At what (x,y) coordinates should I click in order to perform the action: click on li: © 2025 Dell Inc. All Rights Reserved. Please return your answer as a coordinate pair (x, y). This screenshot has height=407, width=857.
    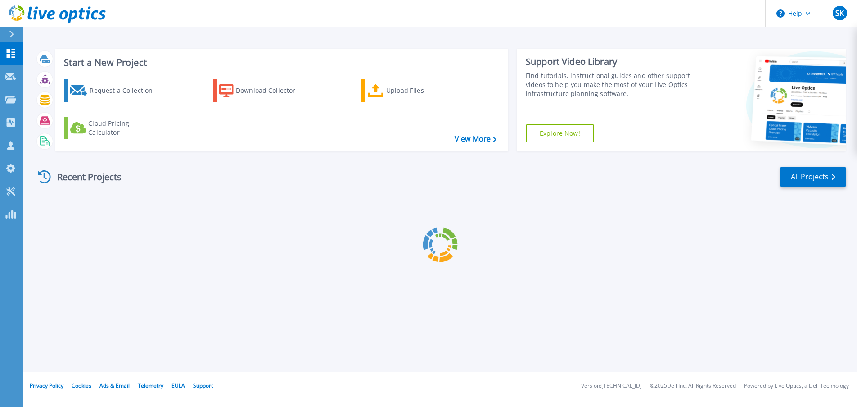
    Looking at the image, I should click on (693, 385).